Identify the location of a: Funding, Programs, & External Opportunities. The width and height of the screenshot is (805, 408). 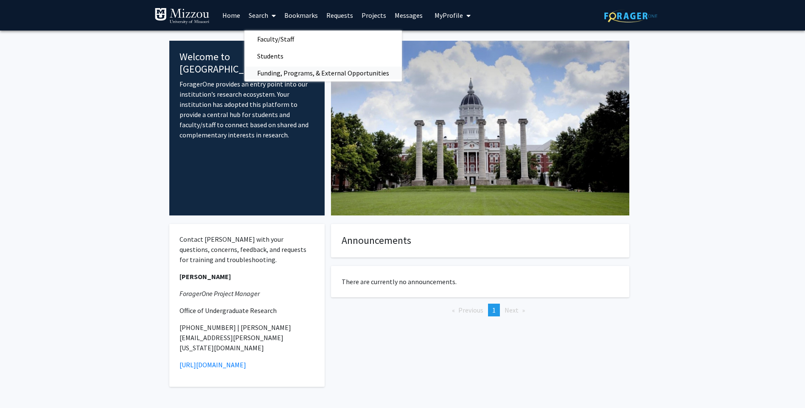
(323, 73).